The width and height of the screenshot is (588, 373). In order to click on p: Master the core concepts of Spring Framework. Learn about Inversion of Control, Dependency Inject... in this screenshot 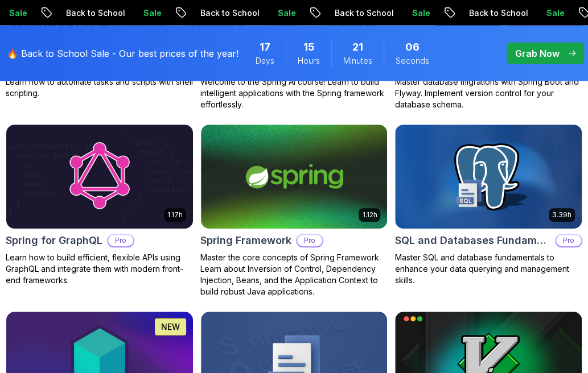, I will do `click(294, 275)`.